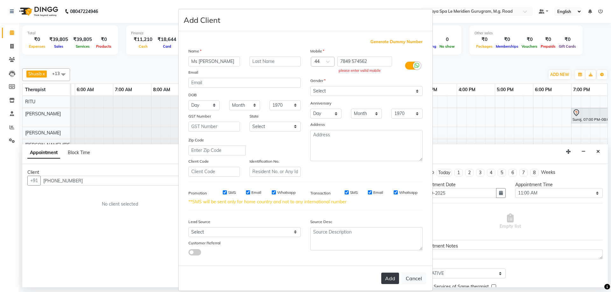  I want to click on button: Add, so click(390, 279).